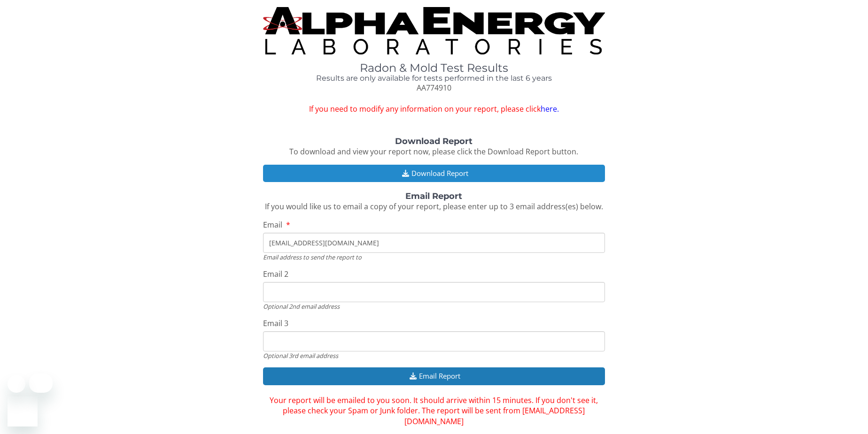 The height and width of the screenshot is (434, 868). Describe the element at coordinates (434, 78) in the screenshot. I see `h4: Results are only available for tests performed in the last 6 years` at that location.